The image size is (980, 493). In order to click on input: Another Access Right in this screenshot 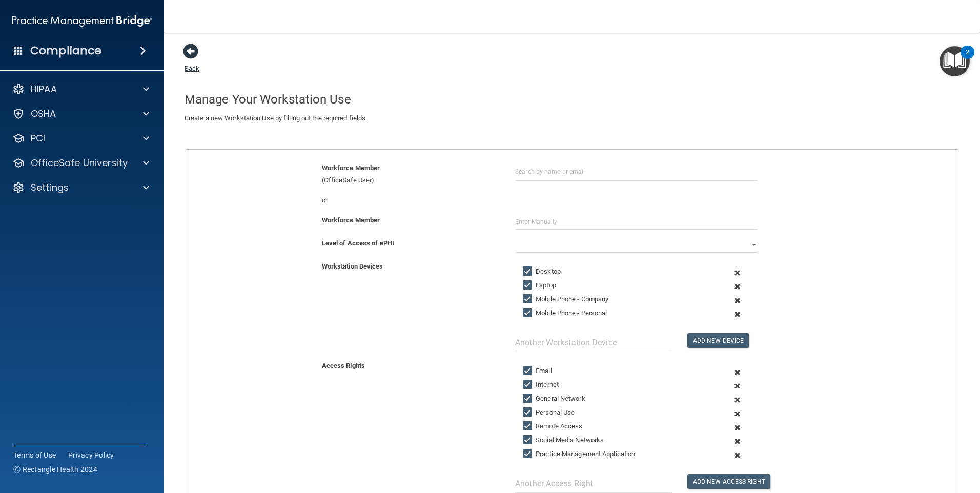, I will do `click(594, 483)`.